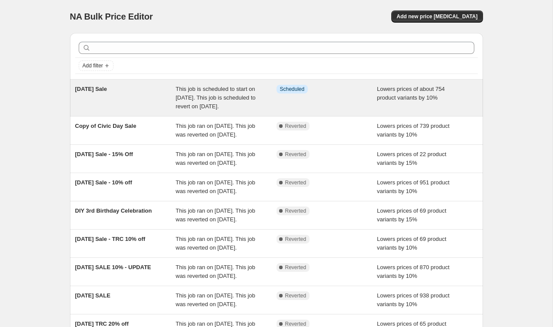 Image resolution: width=553 pixels, height=327 pixels. I want to click on span: Lowers prices of 69 product variants by 10%, so click(411, 243).